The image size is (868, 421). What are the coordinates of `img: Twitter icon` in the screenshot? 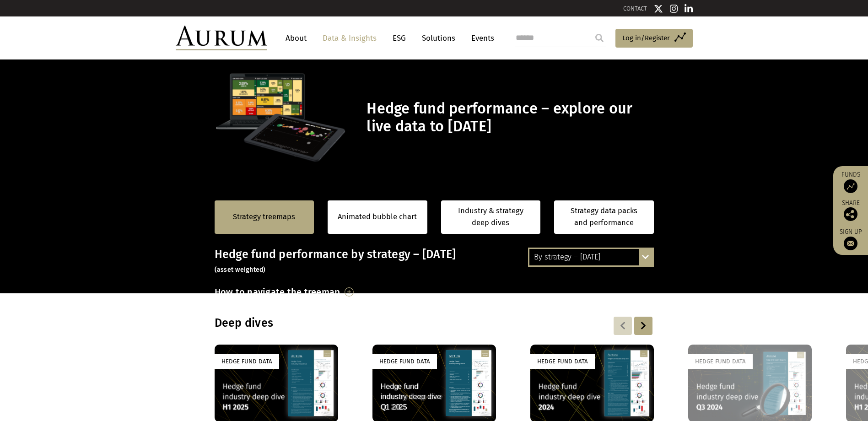 It's located at (658, 9).